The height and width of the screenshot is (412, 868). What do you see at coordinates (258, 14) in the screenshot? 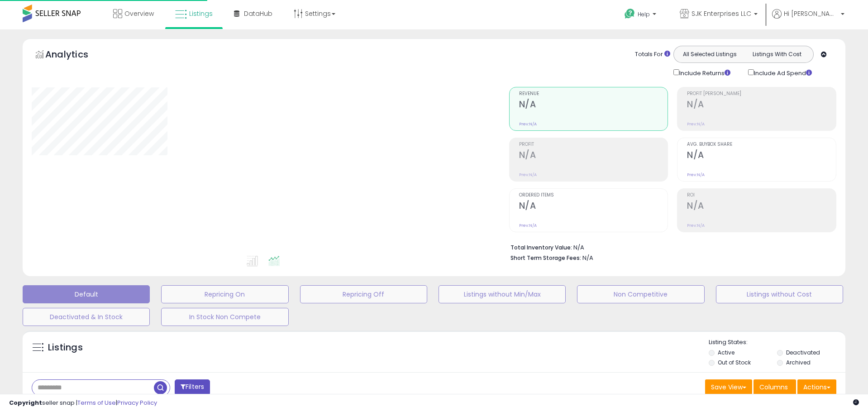
I see `span: DataHub` at bounding box center [258, 14].